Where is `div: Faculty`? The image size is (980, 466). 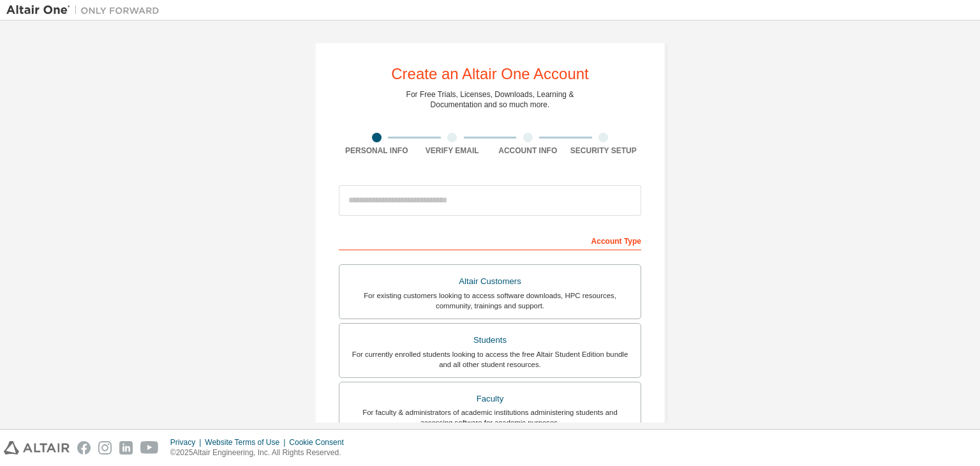 div: Faculty is located at coordinates (490, 399).